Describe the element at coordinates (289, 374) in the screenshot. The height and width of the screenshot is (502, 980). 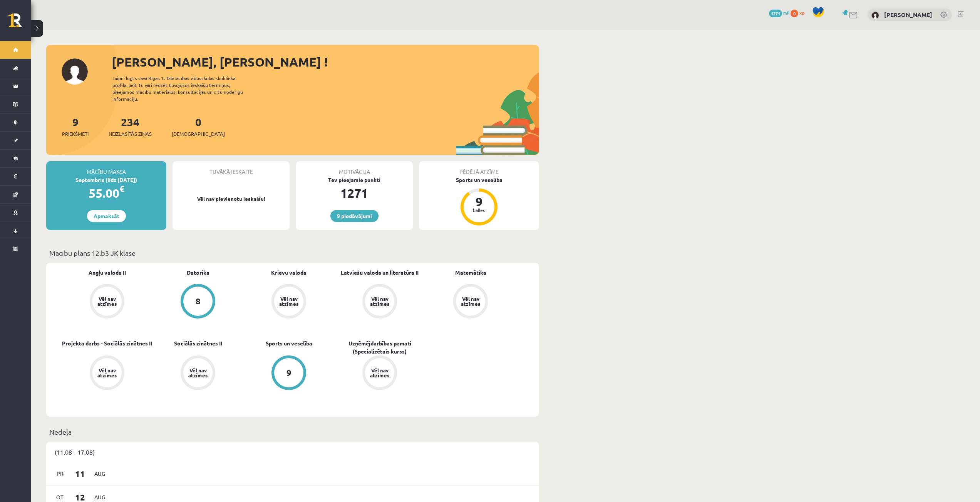
I see `a: 9` at that location.